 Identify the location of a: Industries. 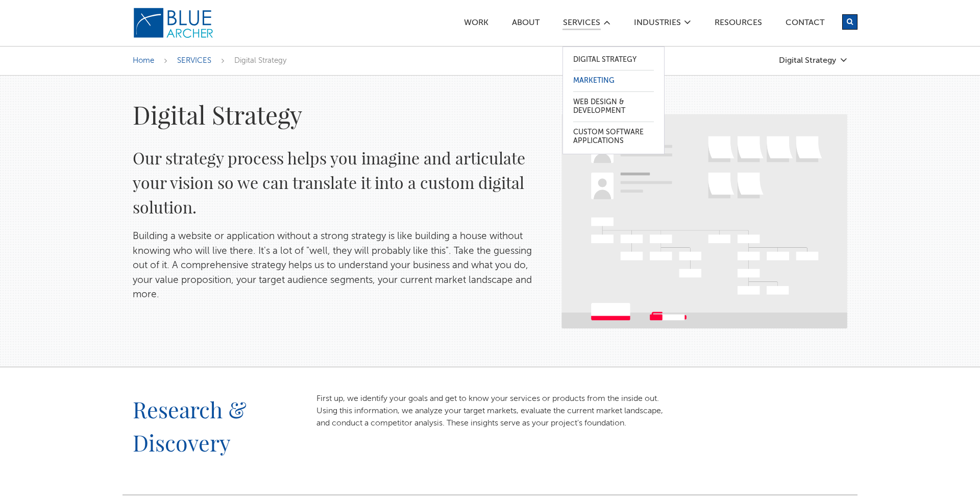
(657, 24).